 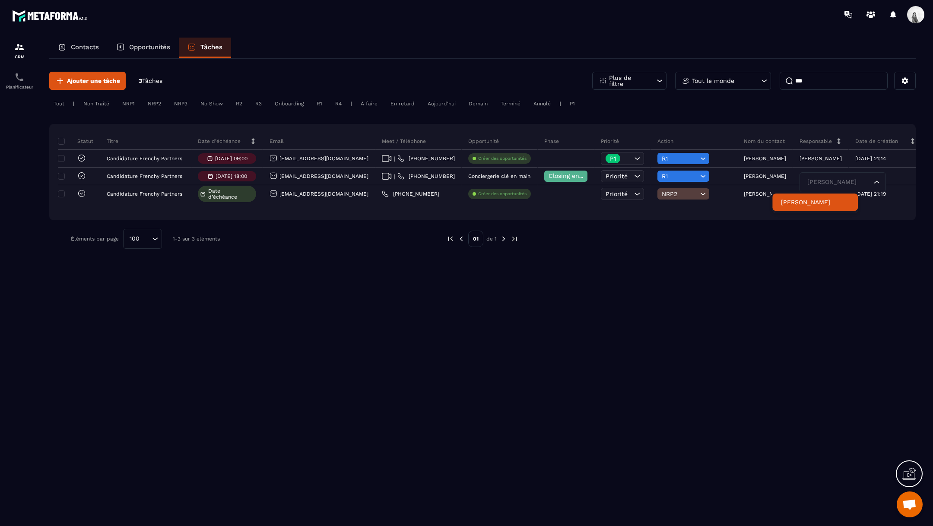 I want to click on div: R3, so click(x=258, y=104).